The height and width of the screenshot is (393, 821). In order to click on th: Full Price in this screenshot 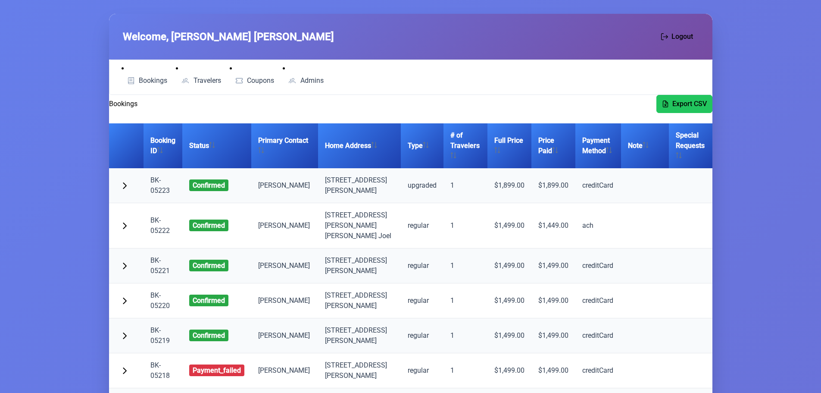, I will do `click(510, 146)`.